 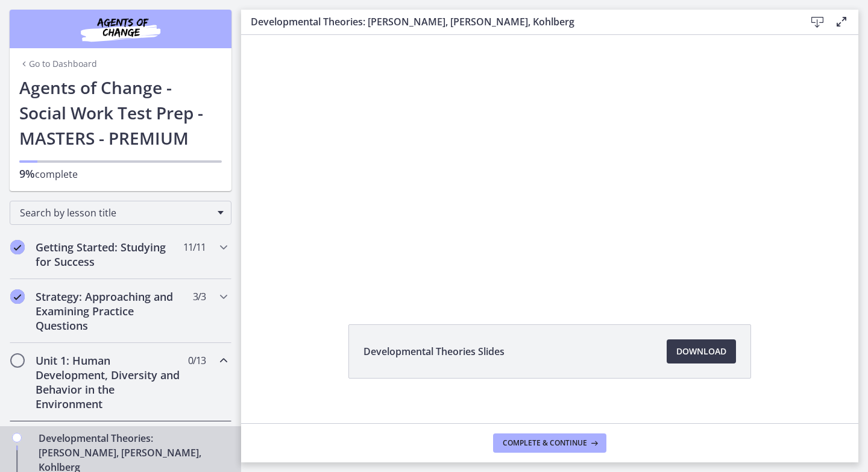 I want to click on h2: Getting Started: Studying for Success, so click(x=109, y=254).